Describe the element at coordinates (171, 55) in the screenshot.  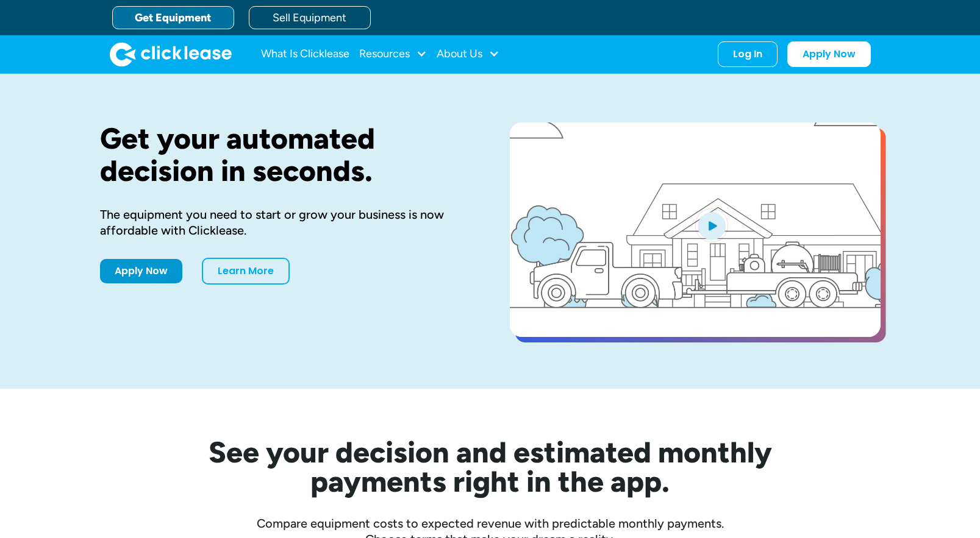
I see `img: Clicklease logo` at that location.